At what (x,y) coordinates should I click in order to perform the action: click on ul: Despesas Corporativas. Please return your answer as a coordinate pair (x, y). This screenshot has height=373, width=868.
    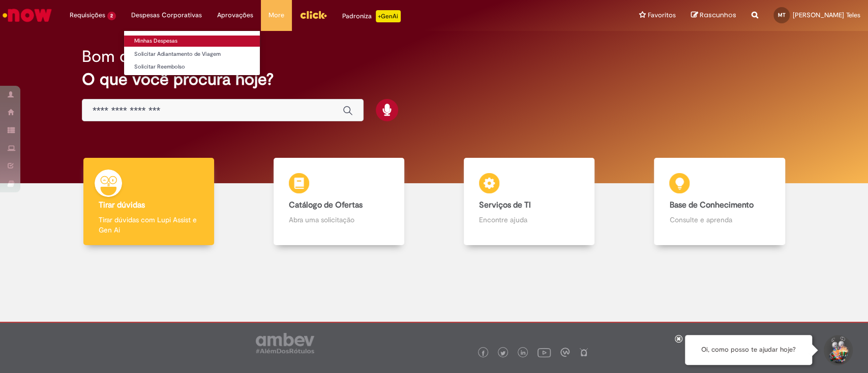
    Looking at the image, I should click on (192, 52).